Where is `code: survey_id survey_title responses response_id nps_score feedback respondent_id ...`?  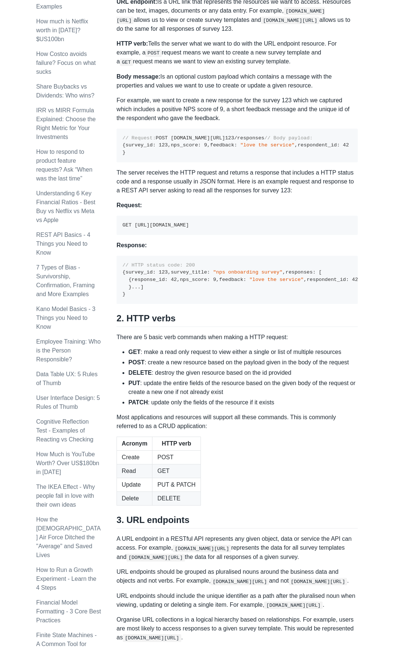 code: survey_id survey_title responses response_id nps_score feedback respondent_id ... is located at coordinates (240, 280).